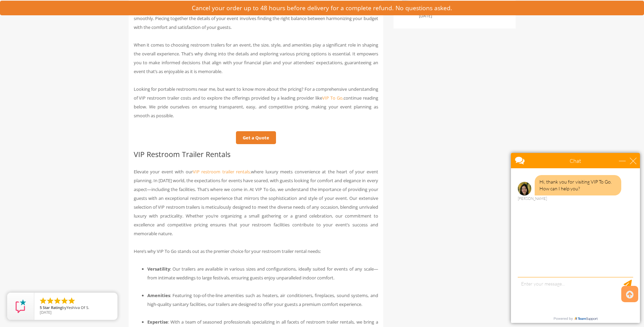 The width and height of the screenshot is (644, 327). Describe the element at coordinates (262, 273) in the screenshot. I see `li: : Our trailers are available in various sizes and configurations, ideally suited for events of an...` at that location.